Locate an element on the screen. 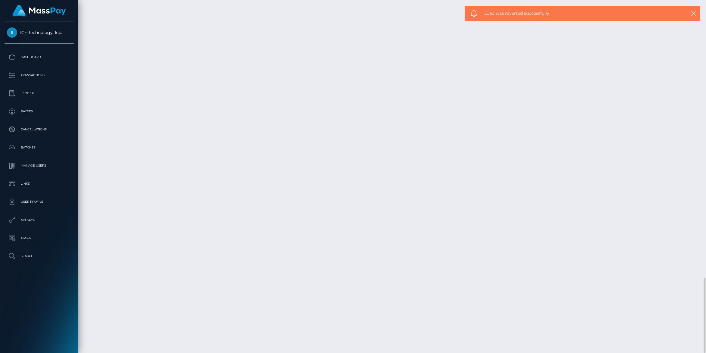 This screenshot has width=706, height=353. p: Taxes is located at coordinates (39, 238).